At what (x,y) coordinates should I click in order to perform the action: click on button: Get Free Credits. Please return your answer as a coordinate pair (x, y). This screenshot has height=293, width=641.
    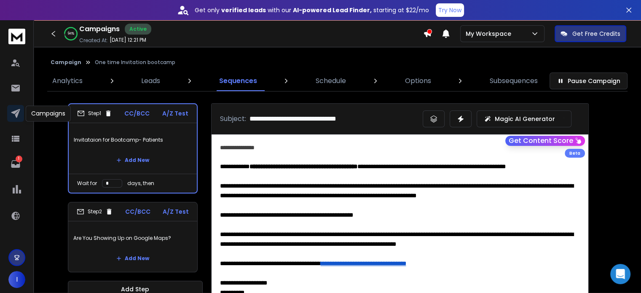
    Looking at the image, I should click on (590, 34).